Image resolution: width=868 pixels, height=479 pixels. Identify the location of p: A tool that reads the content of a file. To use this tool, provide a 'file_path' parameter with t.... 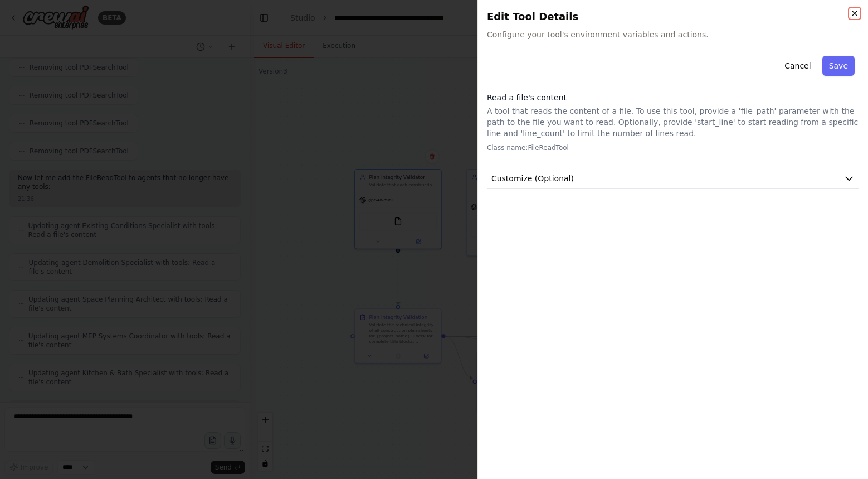
(673, 122).